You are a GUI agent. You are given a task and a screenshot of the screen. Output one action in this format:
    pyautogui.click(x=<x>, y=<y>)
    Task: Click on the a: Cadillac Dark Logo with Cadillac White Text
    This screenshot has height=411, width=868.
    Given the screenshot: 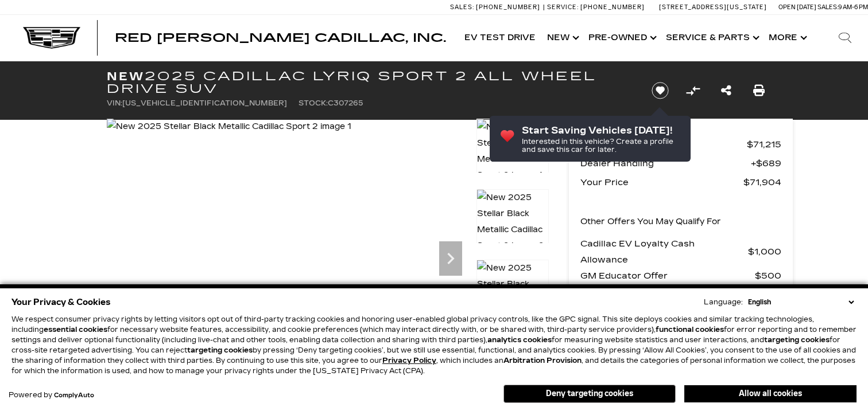 What is the action you would take?
    pyautogui.click(x=52, y=38)
    